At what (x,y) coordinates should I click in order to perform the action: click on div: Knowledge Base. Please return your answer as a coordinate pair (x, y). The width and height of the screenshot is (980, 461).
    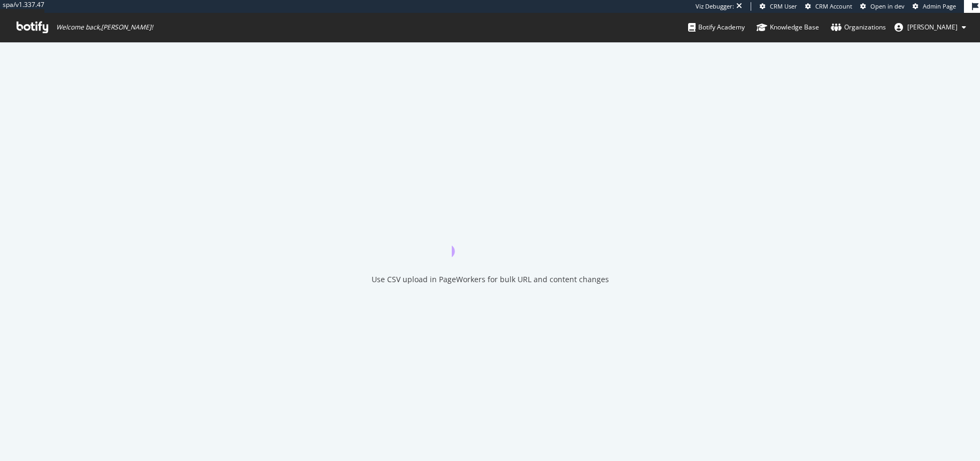
    Looking at the image, I should click on (788, 28).